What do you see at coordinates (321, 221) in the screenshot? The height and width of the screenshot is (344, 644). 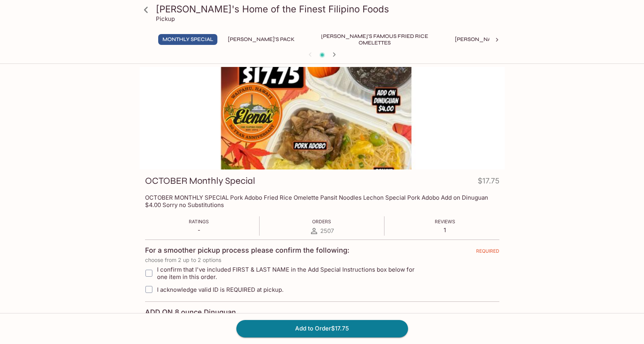 I see `span: Orders` at bounding box center [321, 221].